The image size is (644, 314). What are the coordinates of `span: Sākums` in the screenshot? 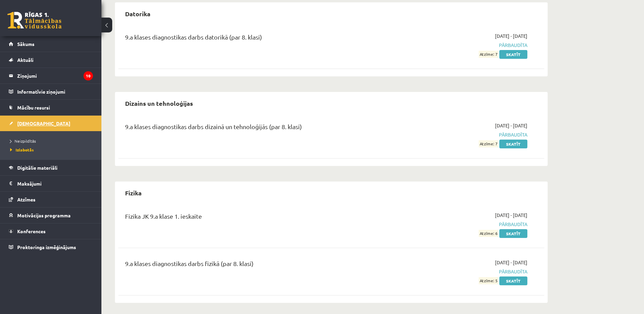 It's located at (25, 44).